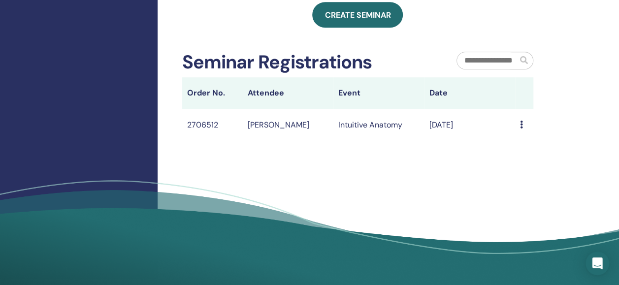 This screenshot has width=619, height=285. I want to click on td: 2706512, so click(212, 125).